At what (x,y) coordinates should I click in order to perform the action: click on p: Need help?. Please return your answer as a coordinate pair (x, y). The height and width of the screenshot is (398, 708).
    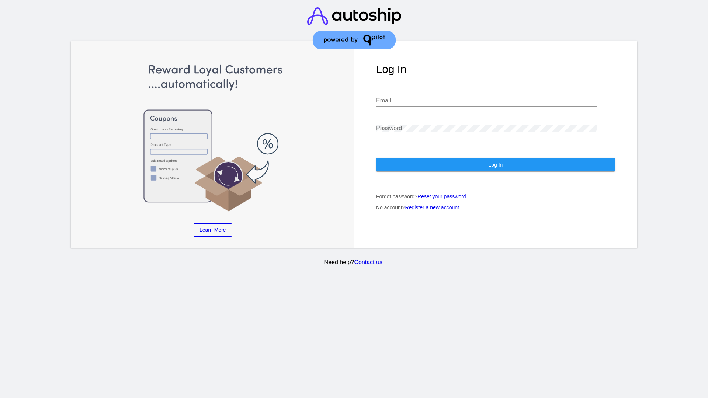
    Looking at the image, I should click on (354, 263).